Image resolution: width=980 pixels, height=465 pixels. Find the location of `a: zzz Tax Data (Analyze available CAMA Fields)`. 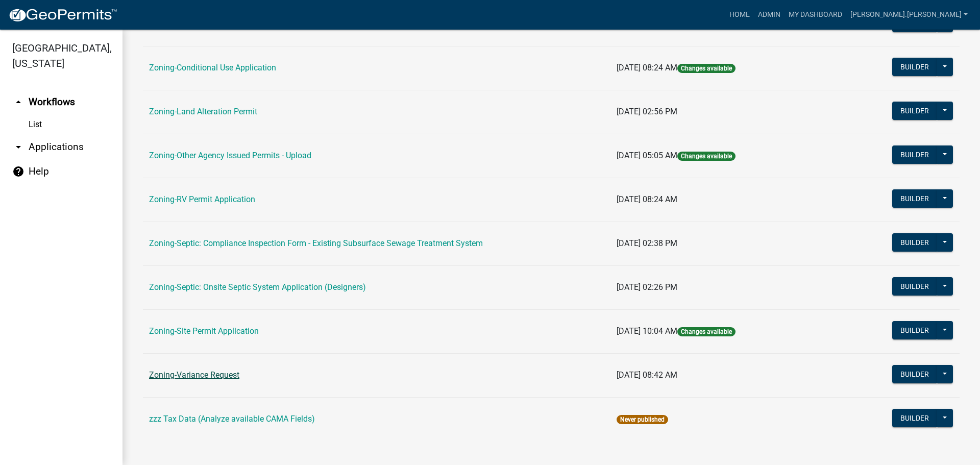

a: zzz Tax Data (Analyze available CAMA Fields) is located at coordinates (232, 418).